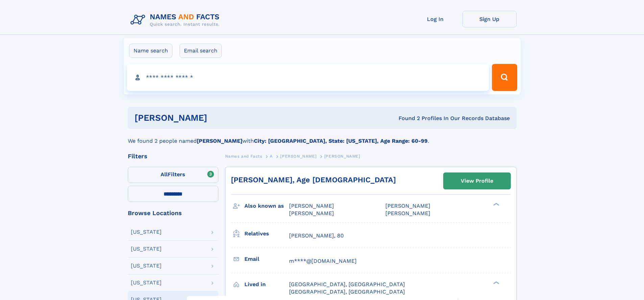 The height and width of the screenshot is (300, 644). What do you see at coordinates (308, 77) in the screenshot?
I see `input: search input` at bounding box center [308, 77].